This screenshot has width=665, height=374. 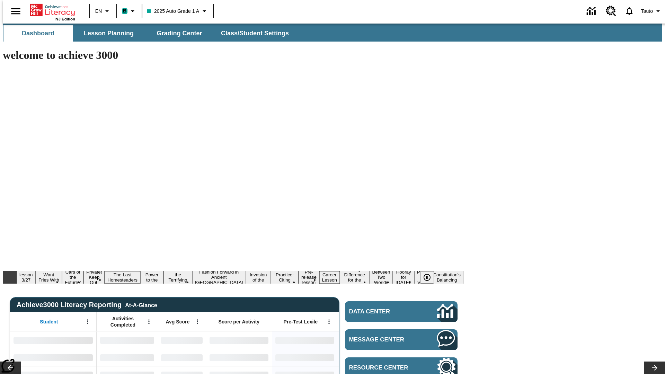 I want to click on button: Dashboard, so click(x=38, y=33).